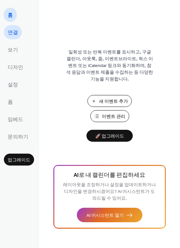 This screenshot has height=248, width=180. What do you see at coordinates (110, 136) in the screenshot?
I see `span: 🚀 업그레이드` at bounding box center [110, 136].